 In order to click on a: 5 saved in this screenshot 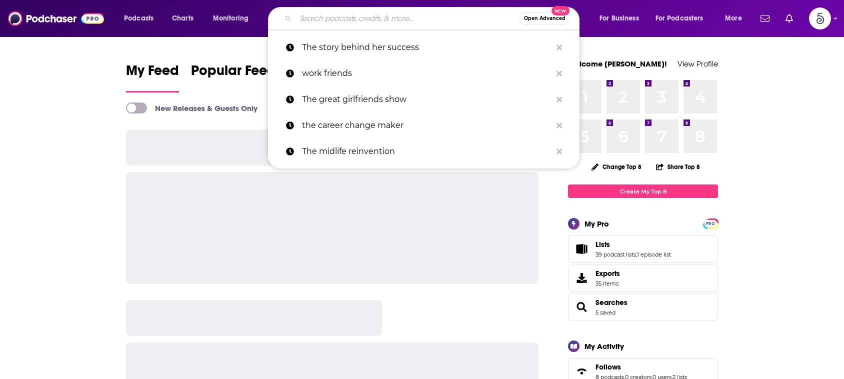, I will do `click(605, 312)`.